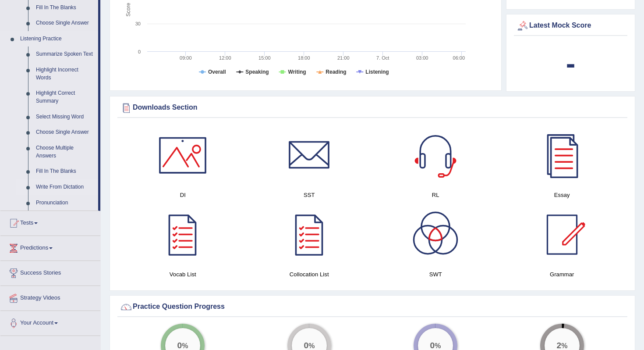 This screenshot has height=350, width=644. Describe the element at coordinates (372, 108) in the screenshot. I see `div: Downloads Section` at that location.